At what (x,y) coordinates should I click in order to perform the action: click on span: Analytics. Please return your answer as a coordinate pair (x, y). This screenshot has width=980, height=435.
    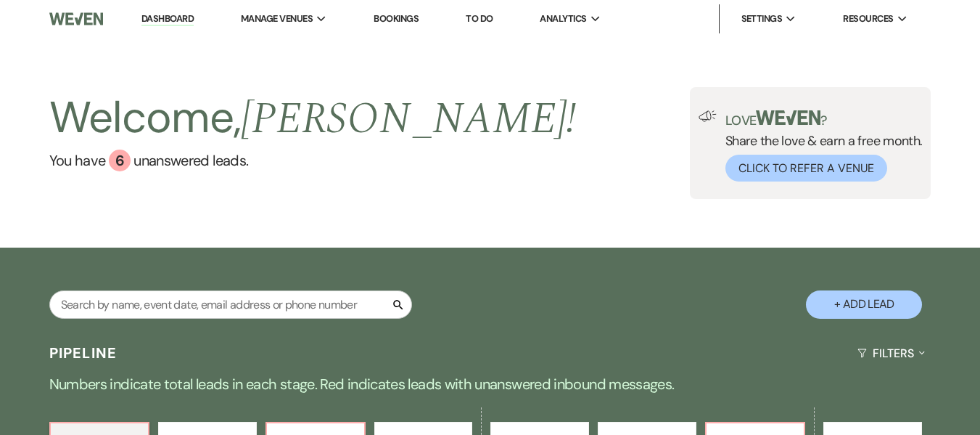
    Looking at the image, I should click on (563, 19).